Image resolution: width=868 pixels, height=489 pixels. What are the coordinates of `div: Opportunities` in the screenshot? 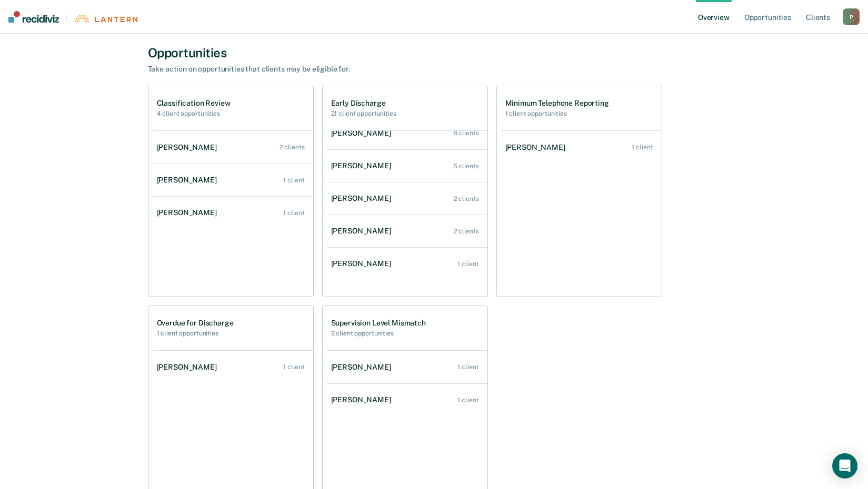 It's located at (434, 53).